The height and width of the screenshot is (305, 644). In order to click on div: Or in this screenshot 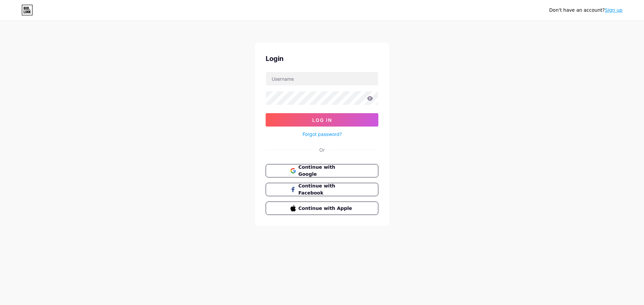, I will do `click(322, 150)`.